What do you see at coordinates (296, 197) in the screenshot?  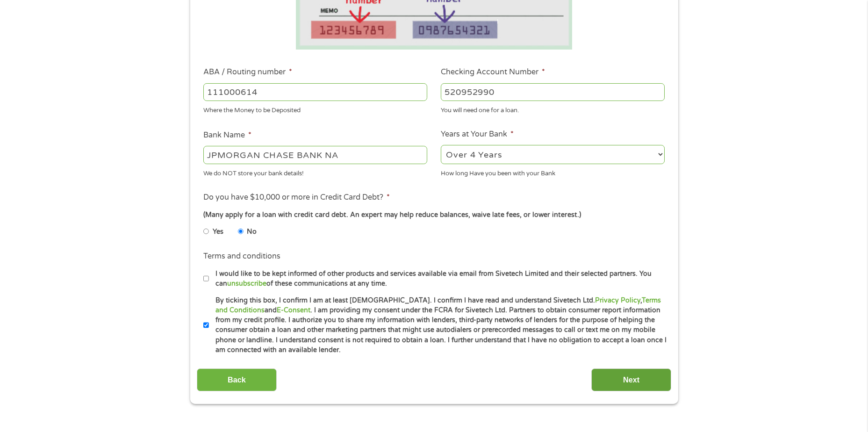 I see `label: Do you have $10,000 or more in Credit Card Debt?` at bounding box center [296, 197].